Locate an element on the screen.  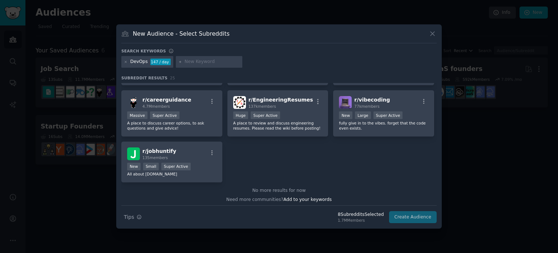
div: Large is located at coordinates (363, 115).